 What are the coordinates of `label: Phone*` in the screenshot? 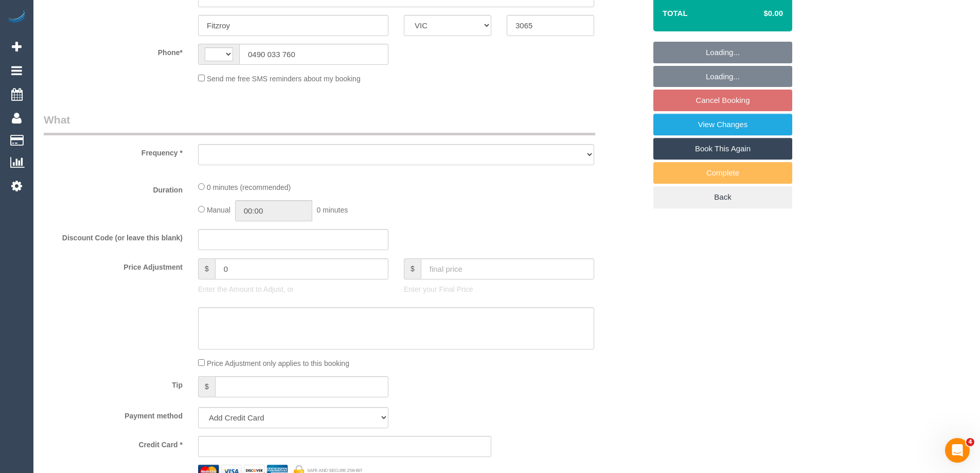 It's located at (113, 50).